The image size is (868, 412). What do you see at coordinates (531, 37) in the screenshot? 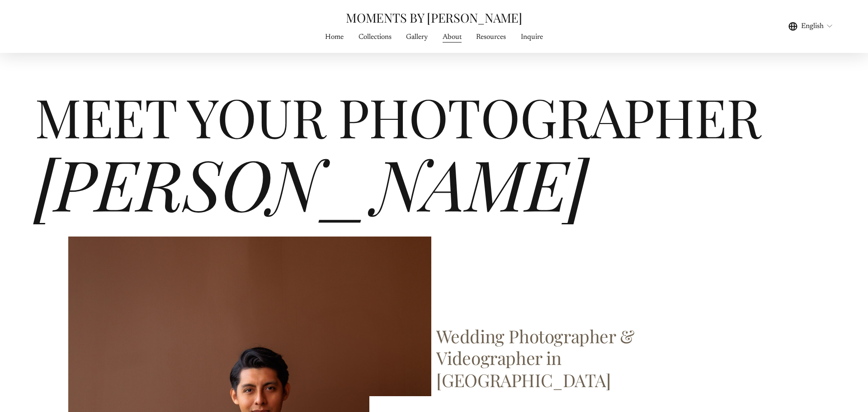
I see `a: Inquire` at bounding box center [531, 37].